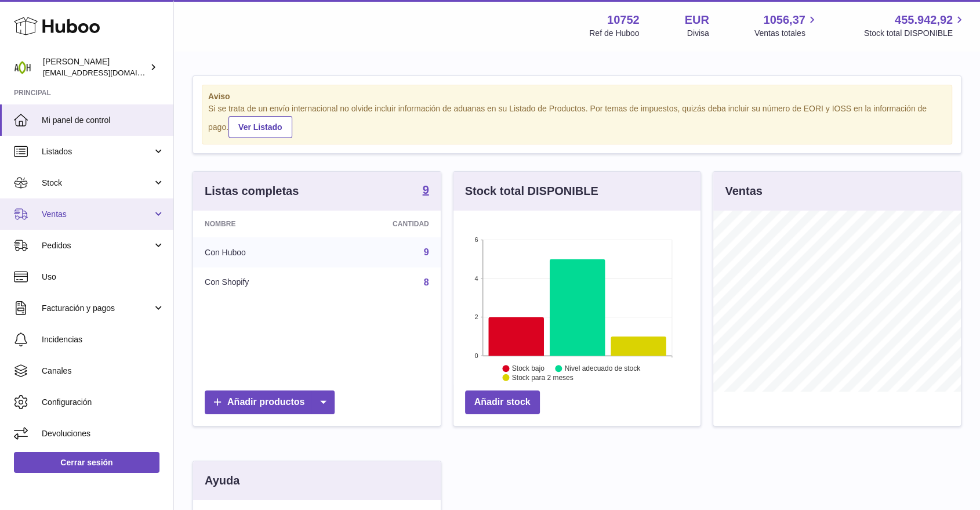 The image size is (980, 510). Describe the element at coordinates (103, 433) in the screenshot. I see `span: Devoluciones` at that location.